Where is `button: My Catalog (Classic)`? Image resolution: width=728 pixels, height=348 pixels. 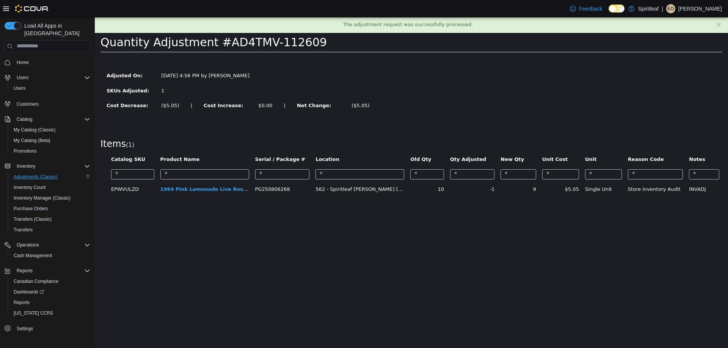
button: My Catalog (Classic) is located at coordinates (50, 130).